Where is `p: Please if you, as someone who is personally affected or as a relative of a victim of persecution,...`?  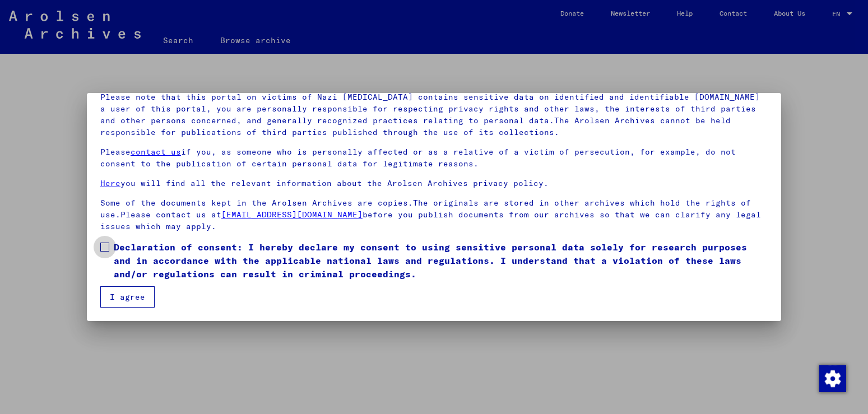 p: Please if you, as someone who is personally affected or as a relative of a victim of persecution,... is located at coordinates (434, 158).